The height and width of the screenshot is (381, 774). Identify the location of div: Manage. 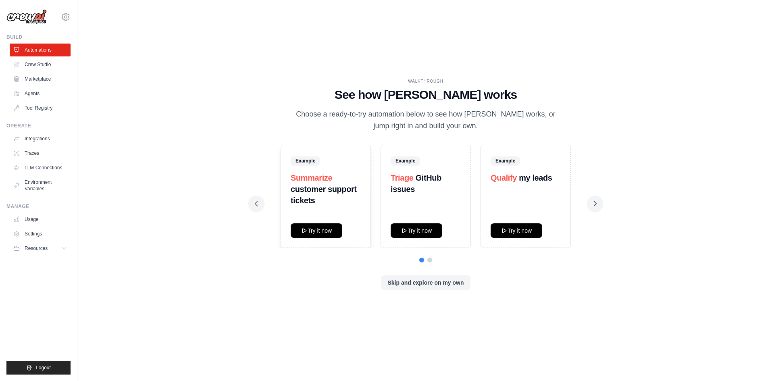
(38, 206).